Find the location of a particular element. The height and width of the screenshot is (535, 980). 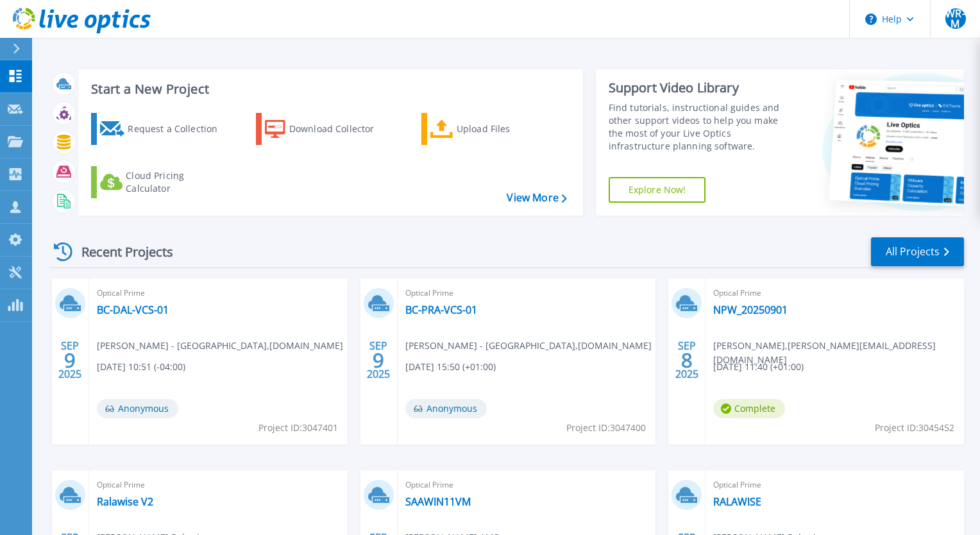

div: Cloud Pricing Calculator is located at coordinates (177, 182).